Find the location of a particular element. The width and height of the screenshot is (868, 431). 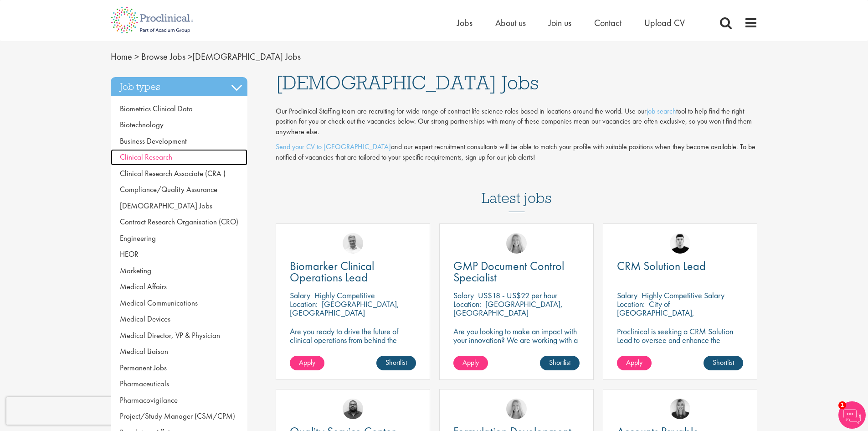

span: Medical Devices is located at coordinates (145, 319).